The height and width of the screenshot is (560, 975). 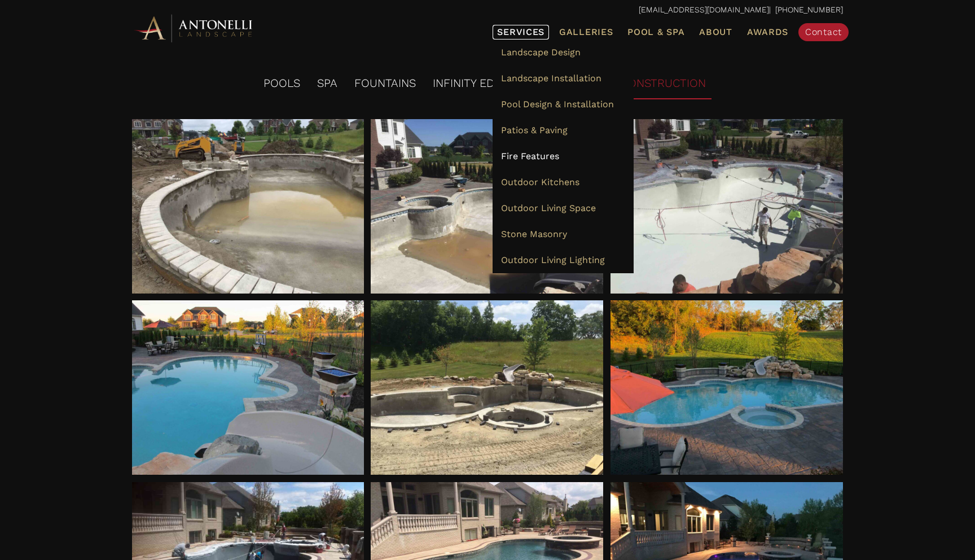 What do you see at coordinates (521, 32) in the screenshot?
I see `a: Services` at bounding box center [521, 32].